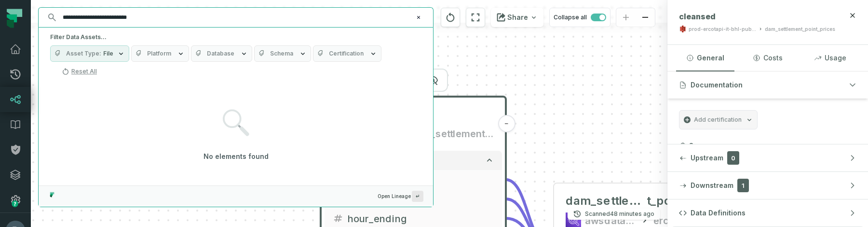 This screenshot has width=868, height=227. I want to click on button: Collapse all, so click(580, 17).